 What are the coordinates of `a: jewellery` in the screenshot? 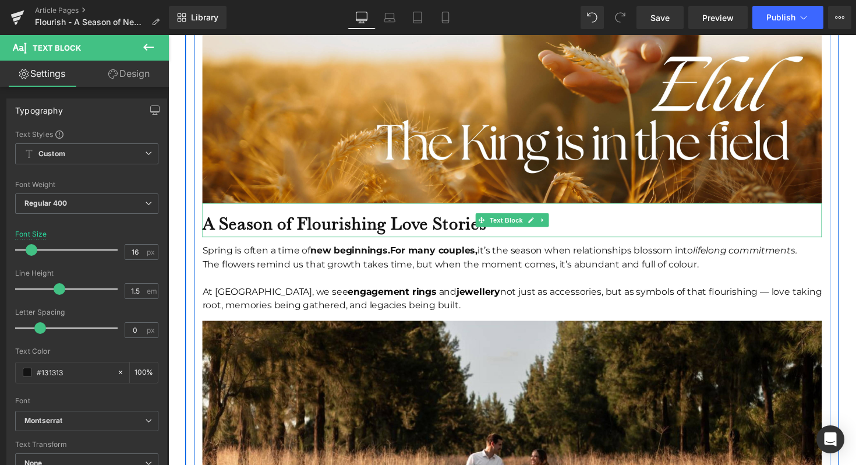 It's located at (317, 263).